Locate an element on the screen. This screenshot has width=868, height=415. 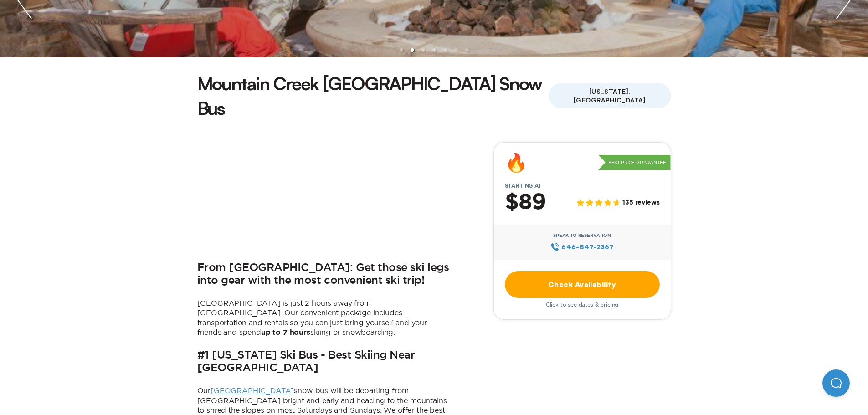
h2: $89 is located at coordinates (526, 203).